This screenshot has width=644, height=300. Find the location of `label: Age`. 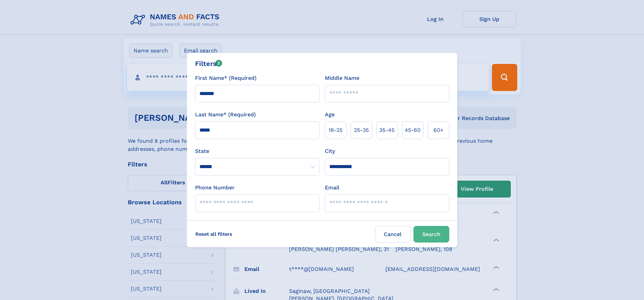

label: Age is located at coordinates (329, 115).